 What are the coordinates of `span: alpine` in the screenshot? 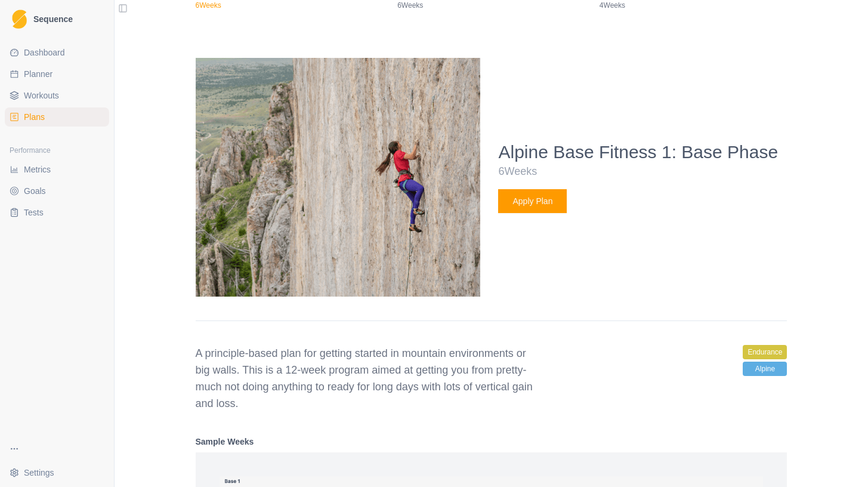 It's located at (765, 369).